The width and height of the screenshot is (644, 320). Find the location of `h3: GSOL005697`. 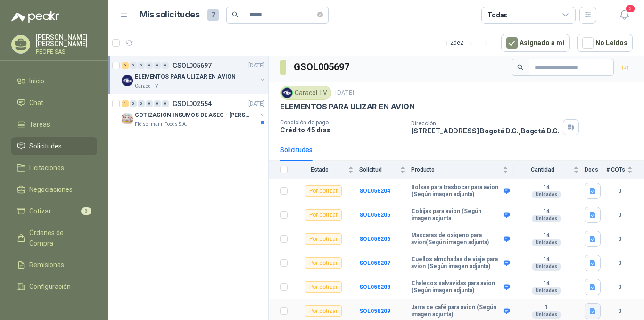

h3: GSOL005697 is located at coordinates (322, 67).